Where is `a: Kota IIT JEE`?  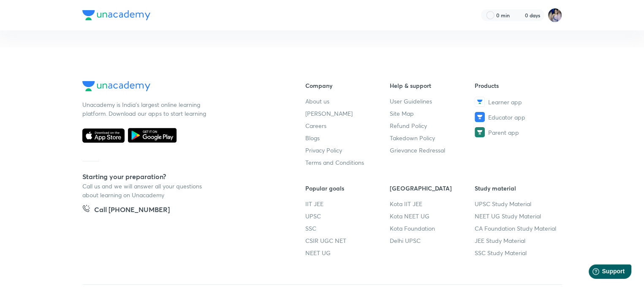
a: Kota IIT JEE is located at coordinates (432, 204).